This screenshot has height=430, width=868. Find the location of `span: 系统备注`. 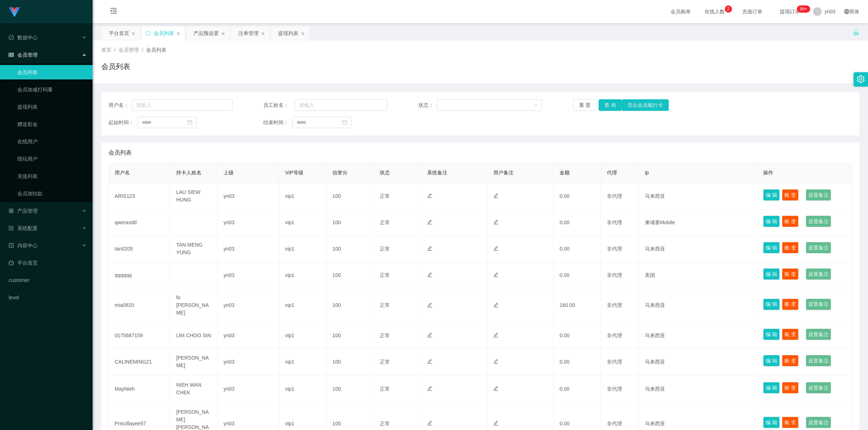

span: 系统备注 is located at coordinates (437, 172).